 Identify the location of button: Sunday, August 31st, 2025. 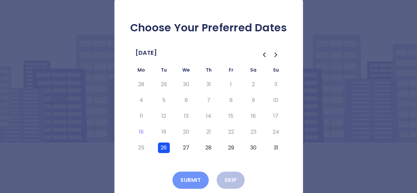
(276, 148).